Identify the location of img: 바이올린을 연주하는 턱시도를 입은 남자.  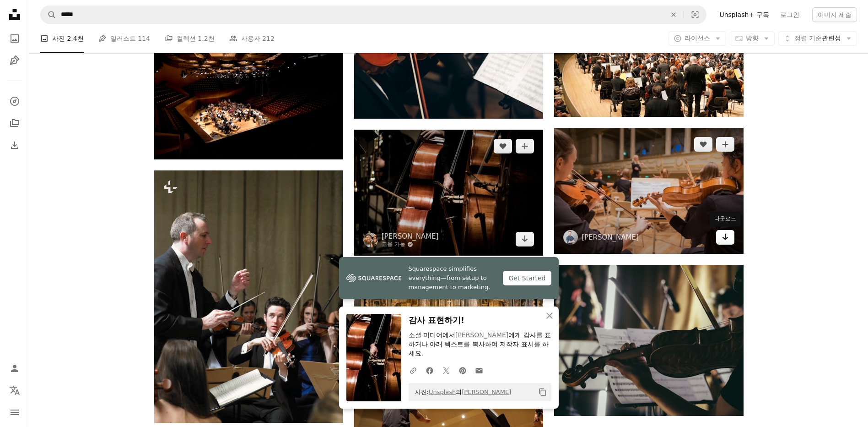
(248, 296).